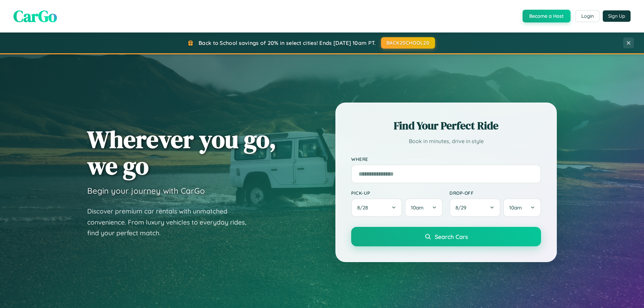 This screenshot has width=644, height=308. I want to click on h2: Find Your Perfect Ride, so click(446, 125).